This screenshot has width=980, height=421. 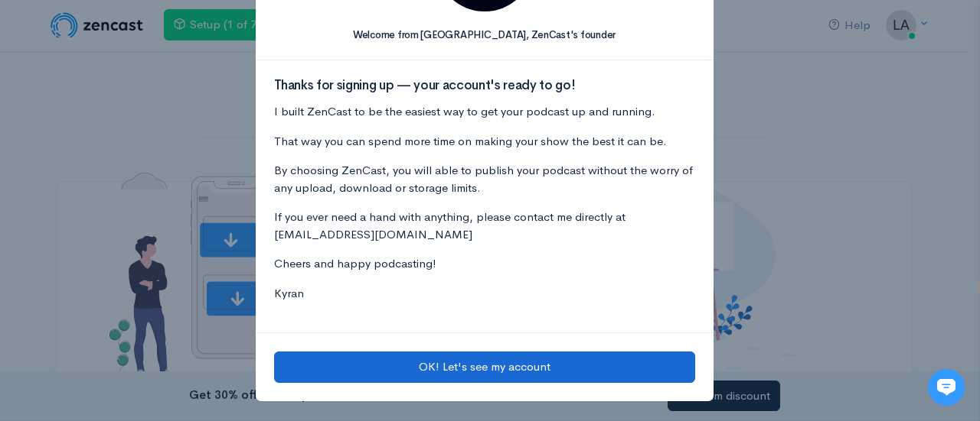 What do you see at coordinates (140, 218) in the screenshot?
I see `span: New conversation` at bounding box center [140, 218].